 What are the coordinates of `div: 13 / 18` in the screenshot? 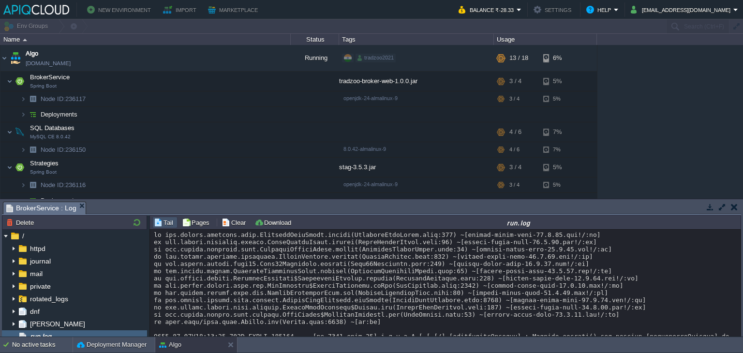 It's located at (519, 58).